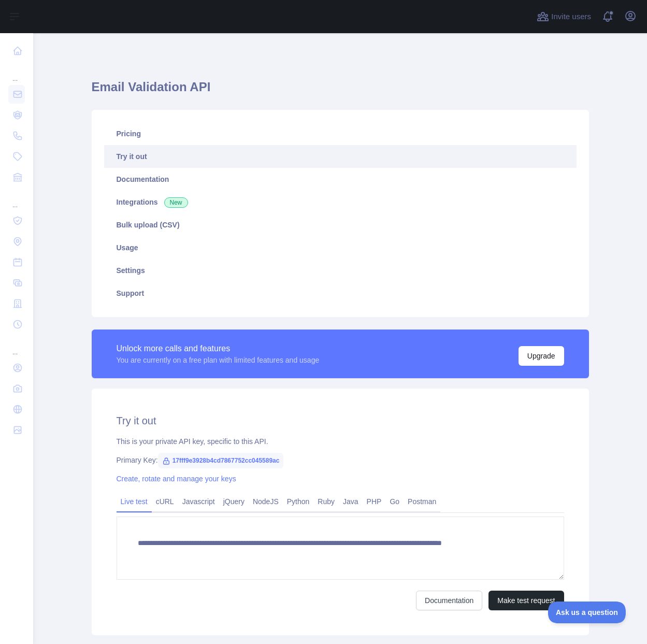  What do you see at coordinates (340, 133) in the screenshot?
I see `a: Pricing` at bounding box center [340, 133].